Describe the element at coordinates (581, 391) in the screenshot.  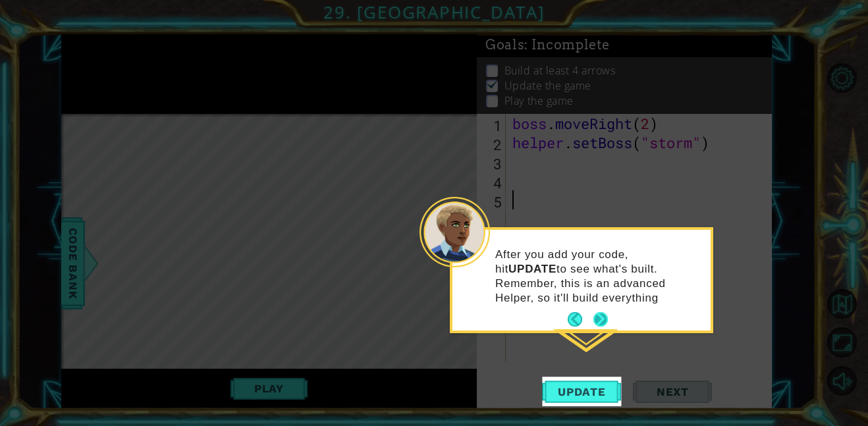
I see `button: Update` at that location.